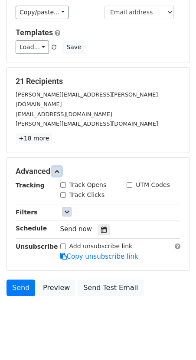  Describe the element at coordinates (34, 32) in the screenshot. I see `a: Templates` at that location.